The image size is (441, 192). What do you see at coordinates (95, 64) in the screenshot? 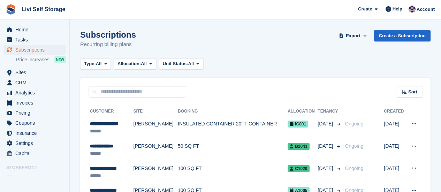
I see `button: Type: All` at bounding box center [95, 64].